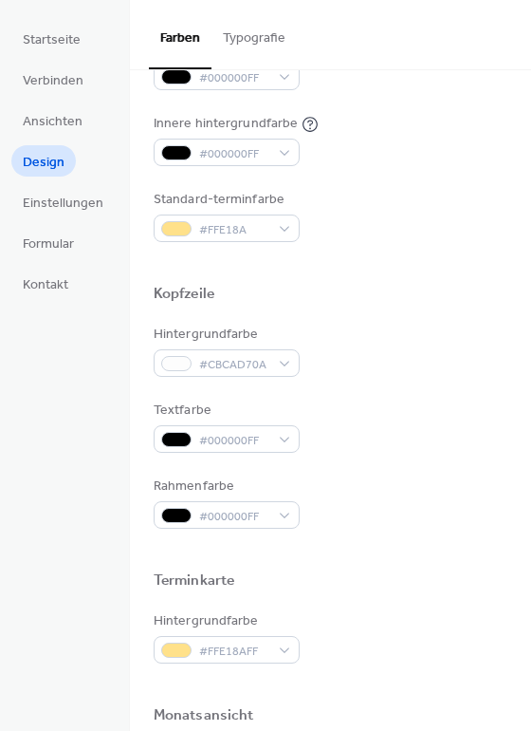 This screenshot has width=531, height=731. Describe the element at coordinates (52, 121) in the screenshot. I see `span: Ansichten` at that location.